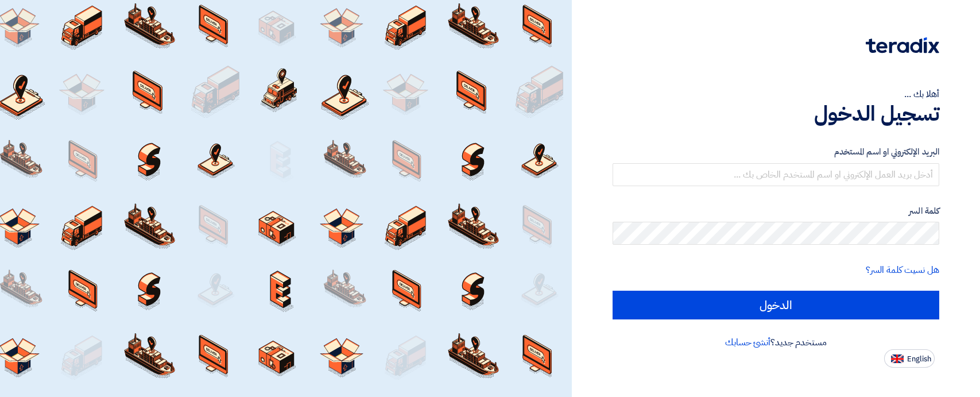 Image resolution: width=980 pixels, height=397 pixels. I want to click on a: هل نسيت كلمة السر؟, so click(902, 270).